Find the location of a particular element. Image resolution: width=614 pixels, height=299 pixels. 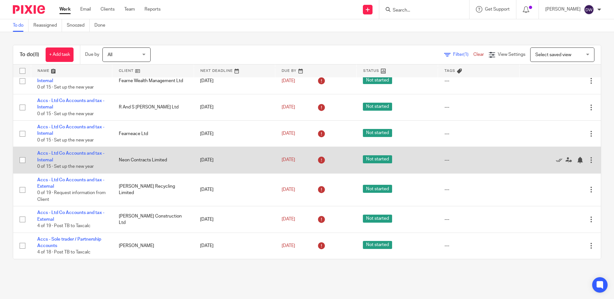

span: View Settings is located at coordinates (511, 55).